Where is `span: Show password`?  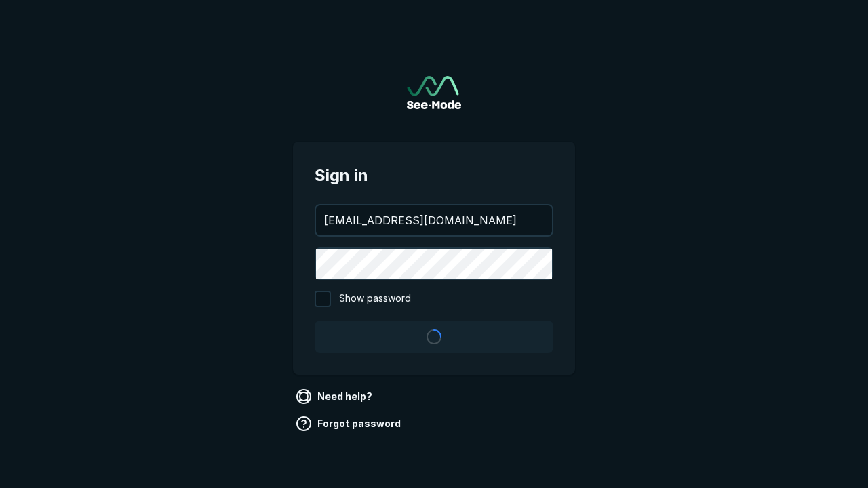 span: Show password is located at coordinates (375, 299).